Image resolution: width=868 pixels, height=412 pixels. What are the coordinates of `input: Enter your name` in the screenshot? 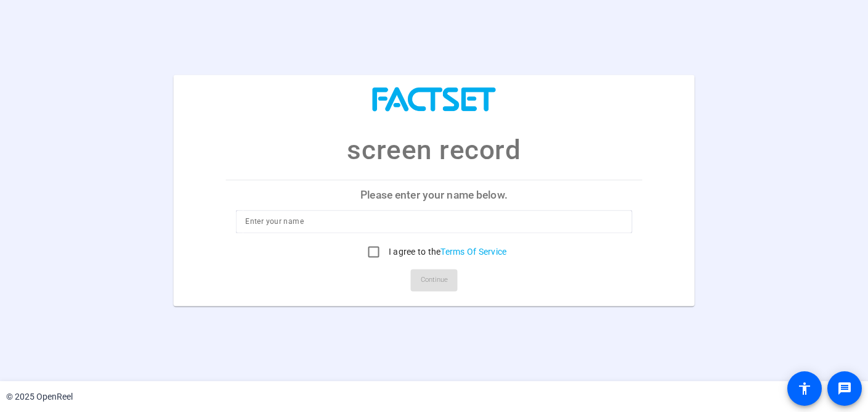 It's located at (434, 222).